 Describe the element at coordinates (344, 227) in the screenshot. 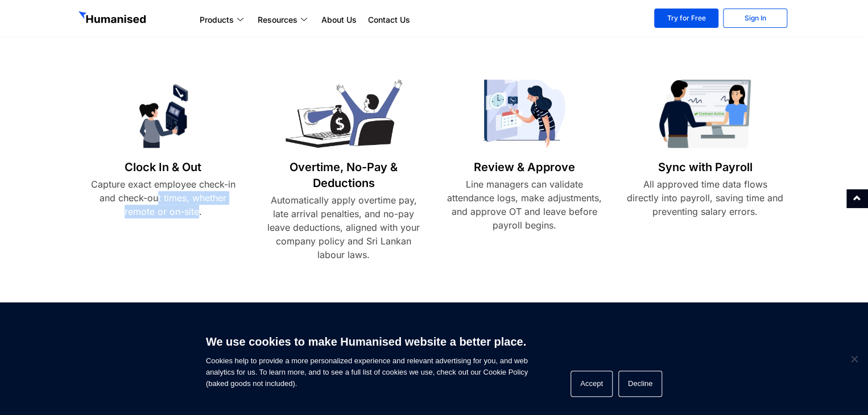

I see `p: Automatically apply overtime pay, late arrival penalties, and no-pay leave deductions, aligned wi...` at that location.